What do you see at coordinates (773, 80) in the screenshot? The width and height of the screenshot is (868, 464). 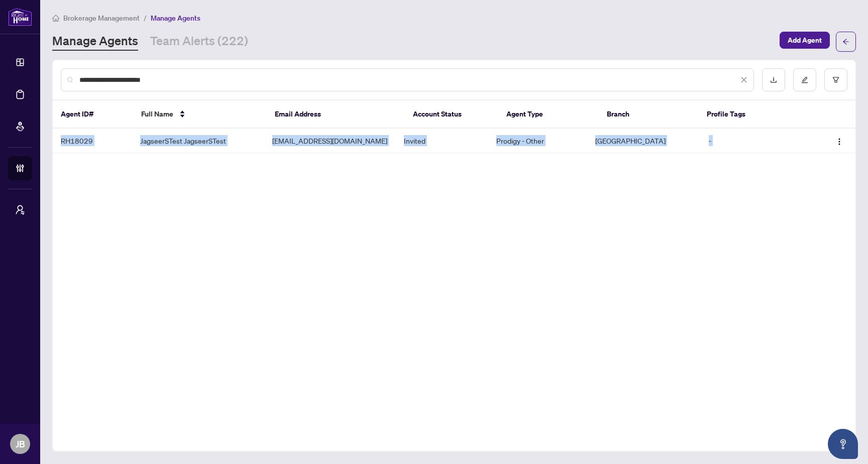 I see `span: download` at bounding box center [773, 80].